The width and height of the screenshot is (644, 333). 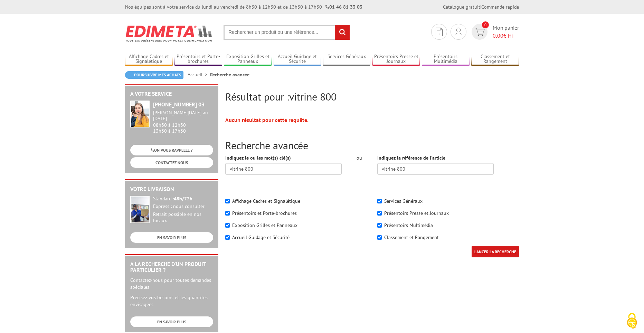 I want to click on input: Exposition Grilles et Panneaux, so click(x=228, y=225).